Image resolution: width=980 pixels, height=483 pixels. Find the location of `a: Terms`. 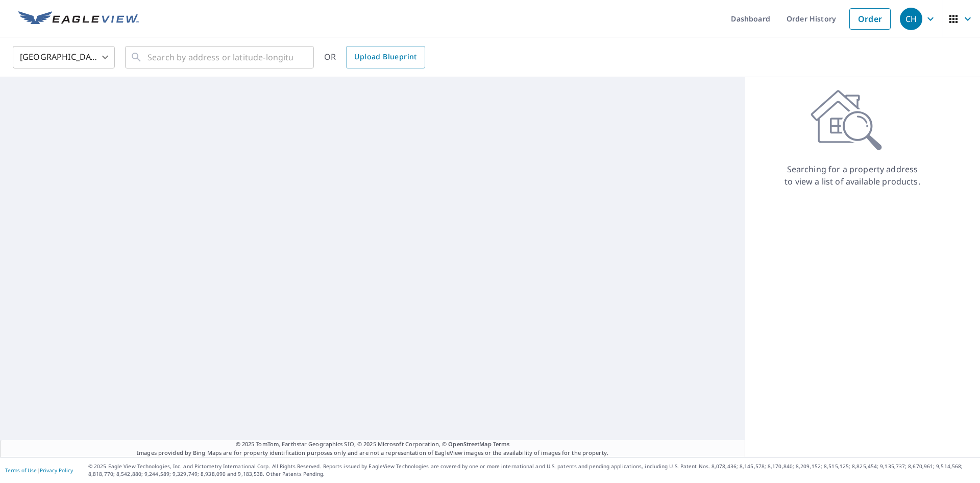

a: Terms is located at coordinates (502, 443).